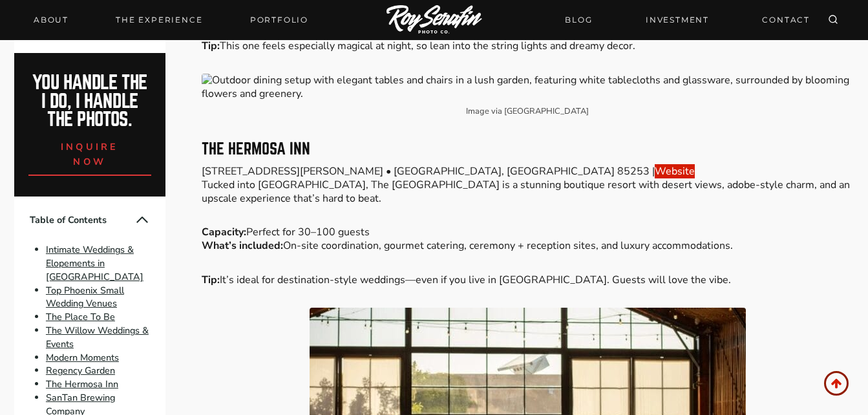 The height and width of the screenshot is (415, 868). I want to click on strong: Capacity:, so click(224, 232).